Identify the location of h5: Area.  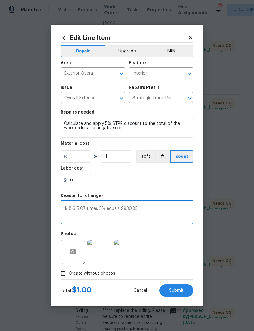
(66, 63).